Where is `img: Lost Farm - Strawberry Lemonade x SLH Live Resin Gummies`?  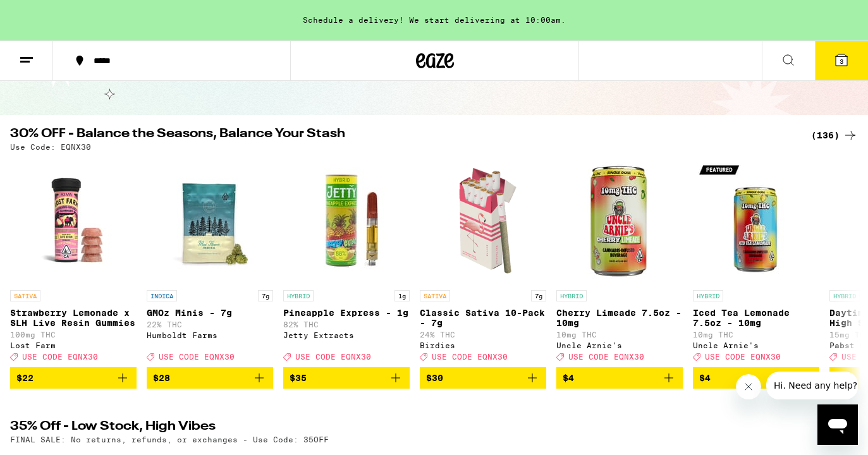 img: Lost Farm - Strawberry Lemonade x SLH Live Resin Gummies is located at coordinates (73, 221).